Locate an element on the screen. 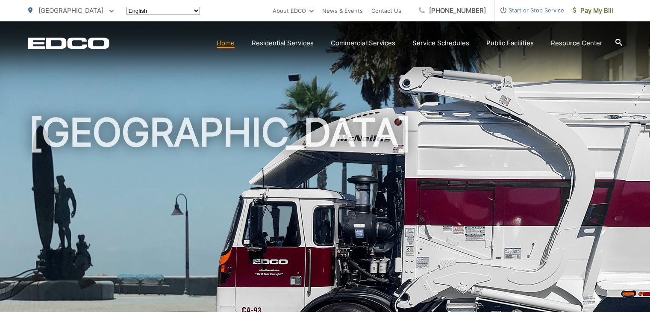 The image size is (650, 312). a: Home is located at coordinates (226, 43).